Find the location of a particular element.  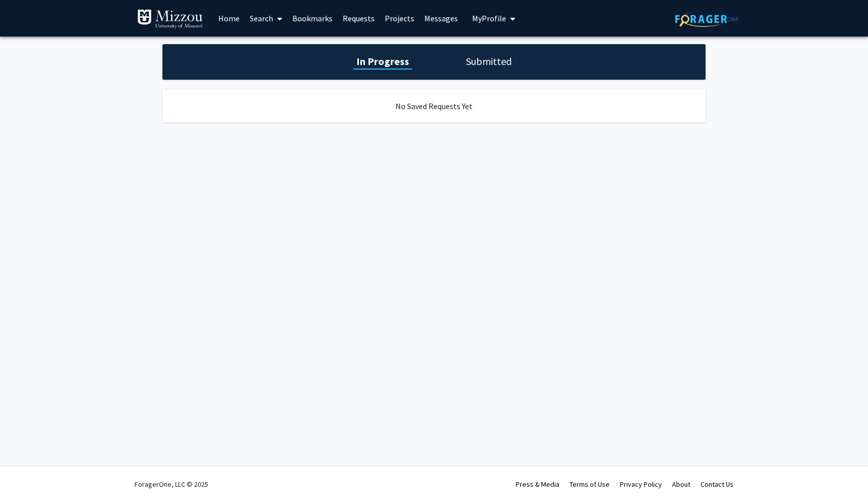

a: Bookmarks is located at coordinates (312, 18).